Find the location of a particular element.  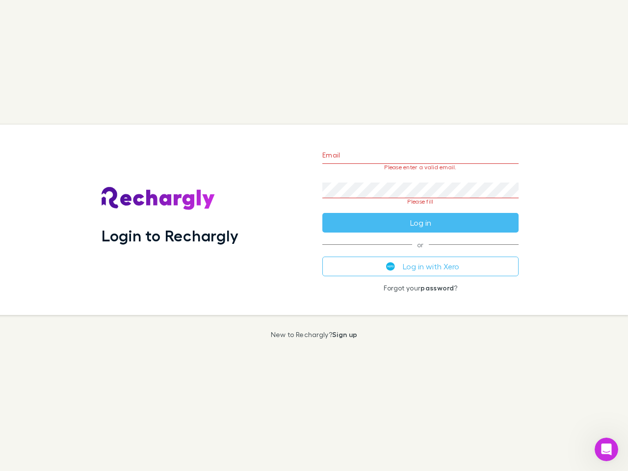

img: Rechargly's Logo is located at coordinates (158, 199).